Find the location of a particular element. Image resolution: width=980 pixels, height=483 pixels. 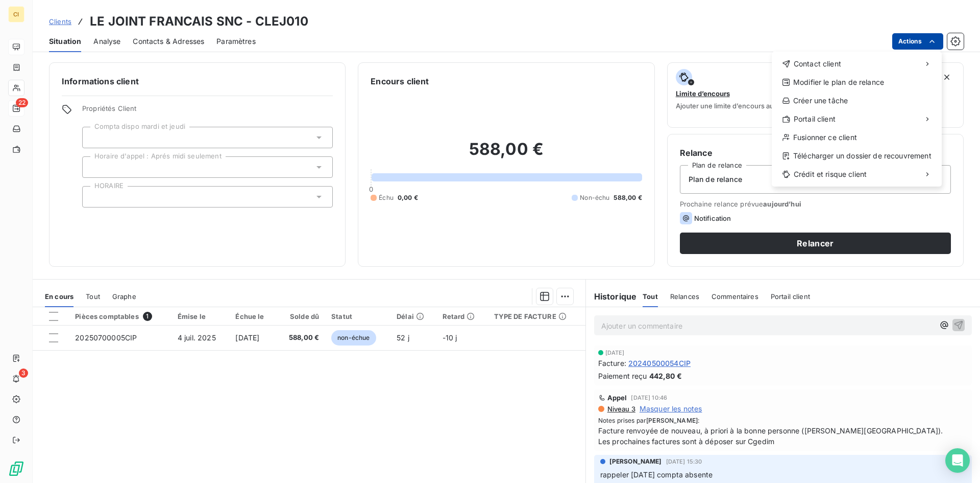

div: Modifier le plan de relance is located at coordinates (857, 83).